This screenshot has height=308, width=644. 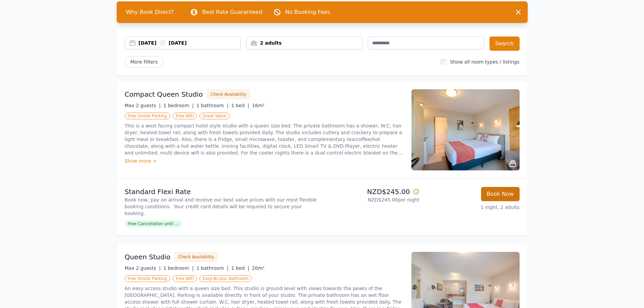 What do you see at coordinates (144, 62) in the screenshot?
I see `span: More Filters` at bounding box center [144, 62].